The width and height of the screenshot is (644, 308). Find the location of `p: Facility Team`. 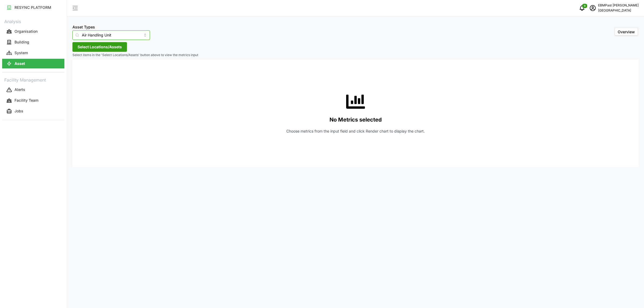

p: Facility Team is located at coordinates (26, 101).